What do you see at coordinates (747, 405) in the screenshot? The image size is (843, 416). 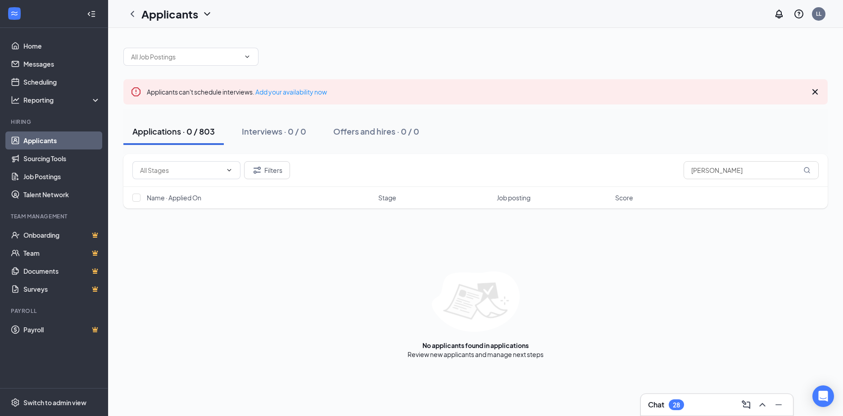 I see `svg: ComposeMessage` at bounding box center [747, 405].